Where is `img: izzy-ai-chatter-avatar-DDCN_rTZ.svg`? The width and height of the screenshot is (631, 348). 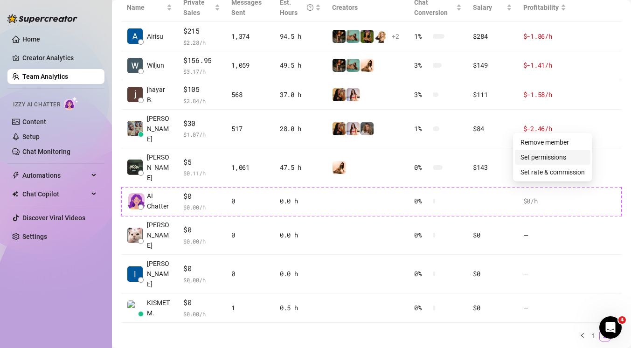 img: izzy-ai-chatter-avatar-DDCN_rTZ.svg is located at coordinates (136, 201).